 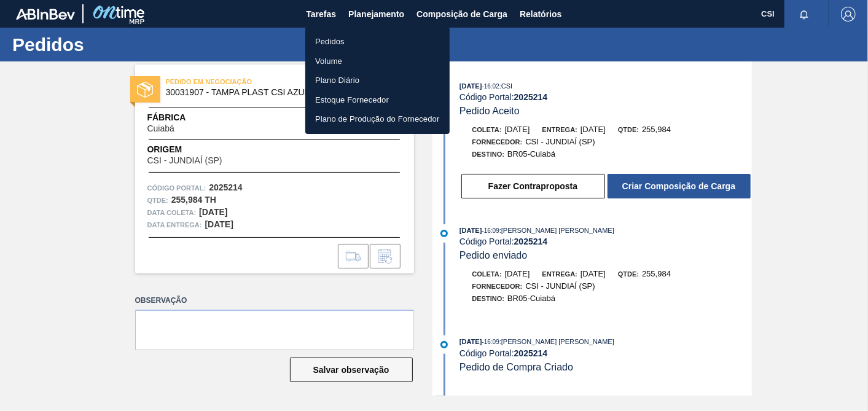 What do you see at coordinates (378, 42) in the screenshot?
I see `a: Pedidos` at bounding box center [378, 42].